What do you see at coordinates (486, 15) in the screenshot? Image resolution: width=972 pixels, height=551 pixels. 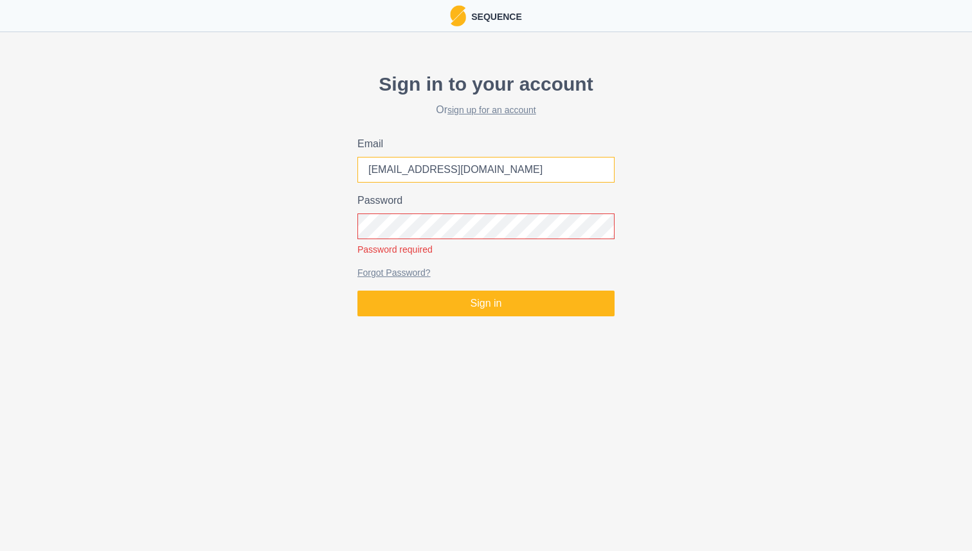 I see `a: LogoSequence` at bounding box center [486, 15].